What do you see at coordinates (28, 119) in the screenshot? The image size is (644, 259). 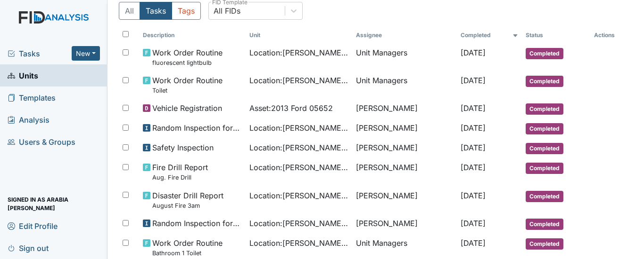 I see `span: Analysis` at bounding box center [28, 119].